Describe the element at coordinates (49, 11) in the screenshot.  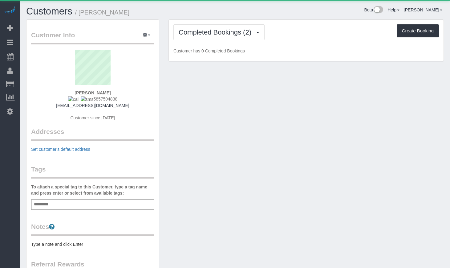
I see `a: Customers` at that location.